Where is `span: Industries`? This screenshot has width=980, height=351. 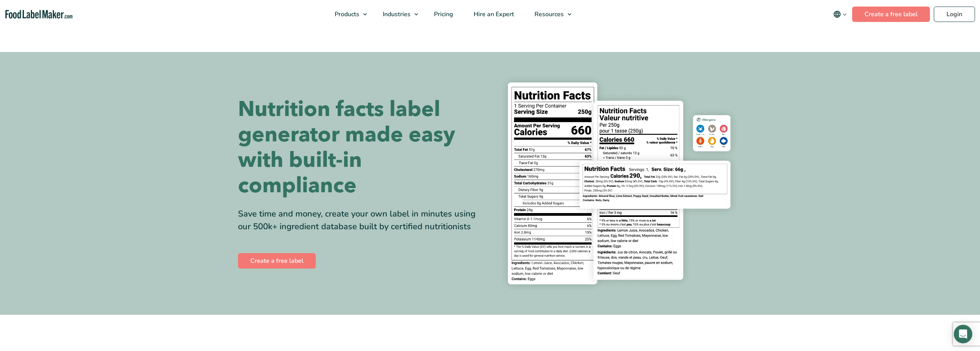
span: Industries is located at coordinates (396, 15).